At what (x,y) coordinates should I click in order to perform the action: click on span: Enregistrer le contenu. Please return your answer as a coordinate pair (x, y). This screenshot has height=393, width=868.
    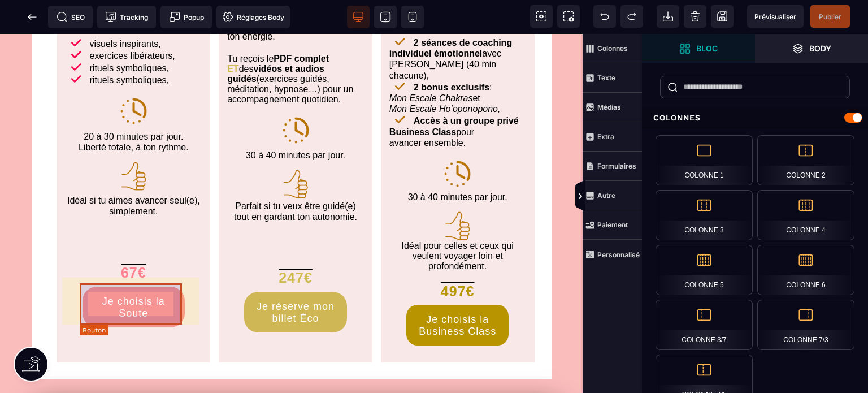
    Looking at the image, I should click on (830, 16).